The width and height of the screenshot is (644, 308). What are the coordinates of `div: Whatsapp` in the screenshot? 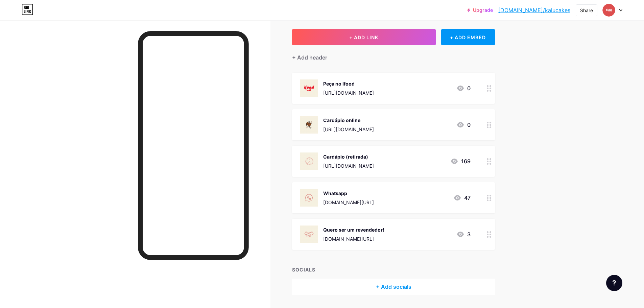 It's located at (348, 193).